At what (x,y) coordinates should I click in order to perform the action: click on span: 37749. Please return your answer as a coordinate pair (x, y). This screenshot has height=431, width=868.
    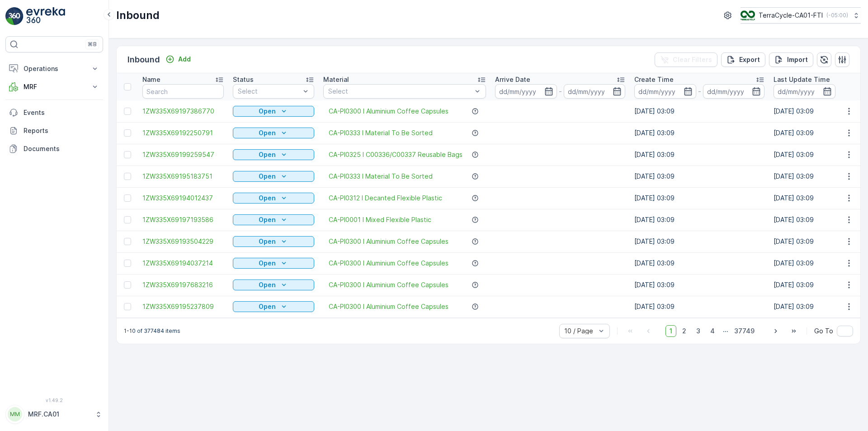
    Looking at the image, I should click on (744, 331).